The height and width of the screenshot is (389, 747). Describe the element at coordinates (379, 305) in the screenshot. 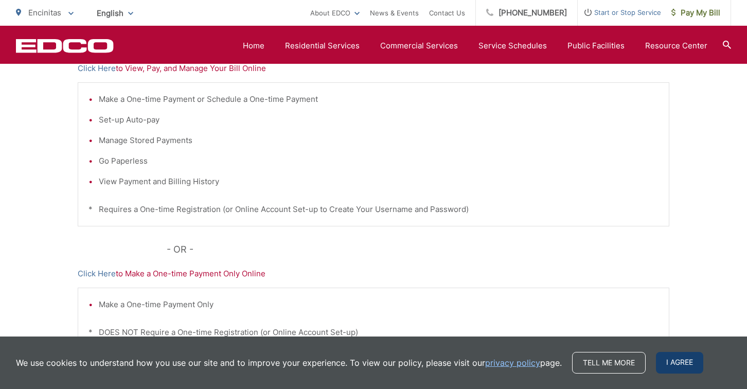

I see `li: Make a One-time Payment Only` at that location.